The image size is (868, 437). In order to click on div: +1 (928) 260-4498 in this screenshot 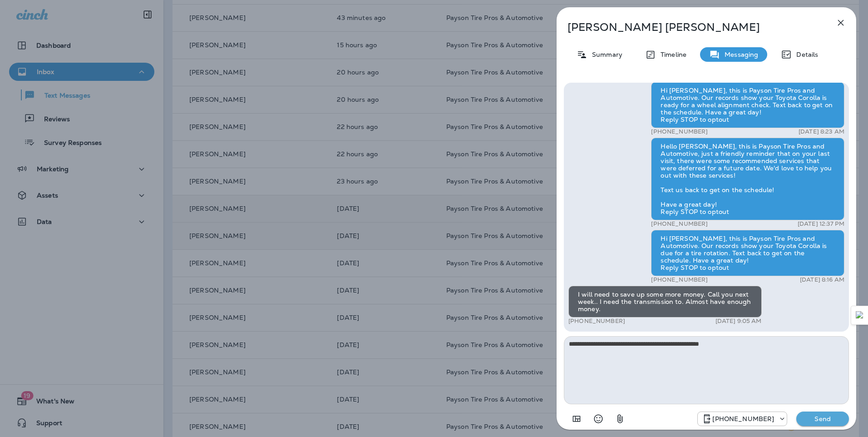, I will do `click(742, 419)`.